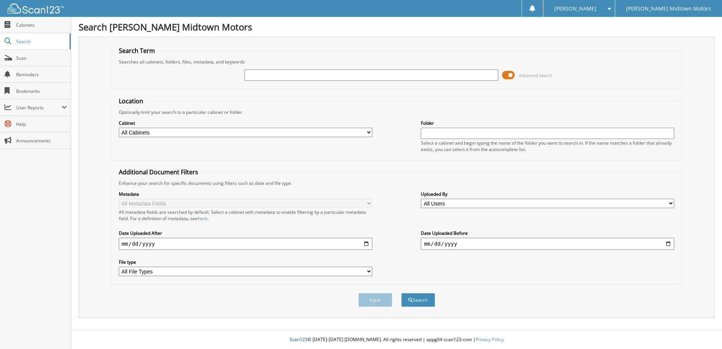 The width and height of the screenshot is (722, 349). What do you see at coordinates (41, 74) in the screenshot?
I see `span: Reminders` at bounding box center [41, 74].